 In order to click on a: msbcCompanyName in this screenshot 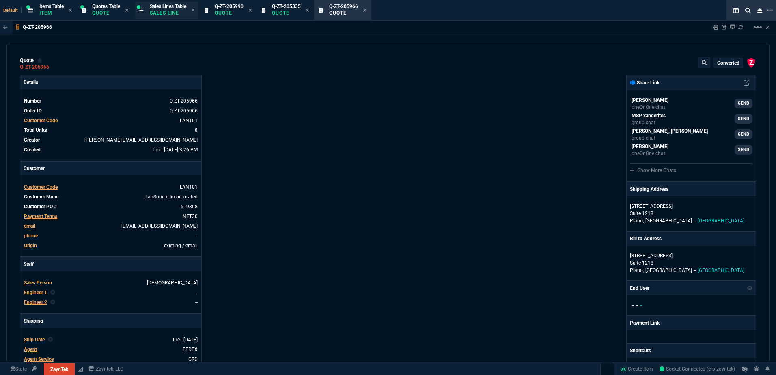, I will do `click(106, 369)`.